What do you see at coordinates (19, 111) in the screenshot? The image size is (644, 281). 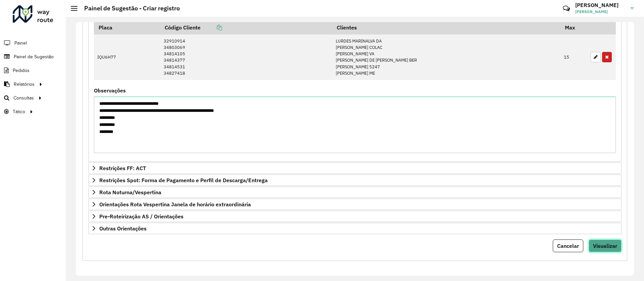 I see `span: Tático` at bounding box center [19, 111].